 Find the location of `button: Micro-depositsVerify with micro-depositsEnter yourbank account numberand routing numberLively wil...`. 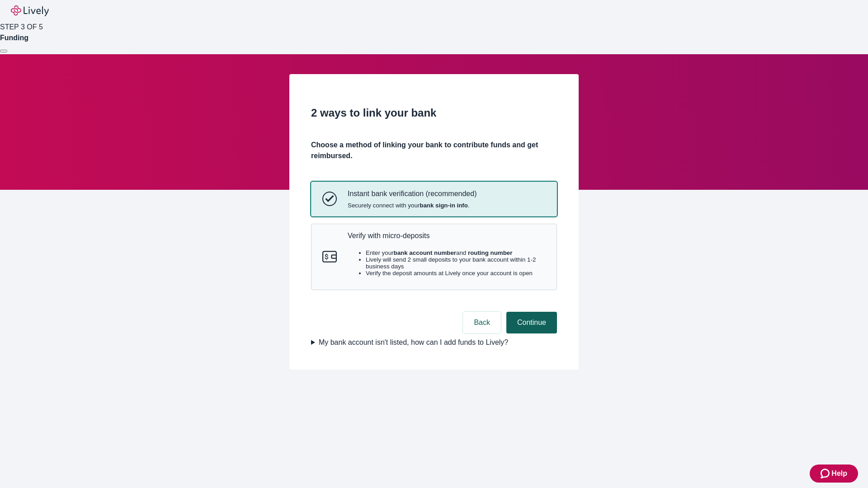

button: Micro-depositsVerify with micro-depositsEnter yourbank account numberand routing numberLively wil... is located at coordinates (434, 257).